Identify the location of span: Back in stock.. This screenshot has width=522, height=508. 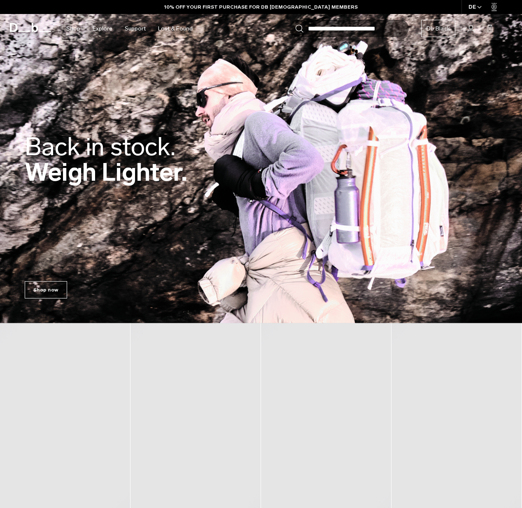
(100, 147).